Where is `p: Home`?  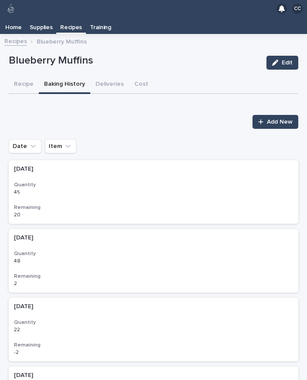 p: Home is located at coordinates (14, 24).